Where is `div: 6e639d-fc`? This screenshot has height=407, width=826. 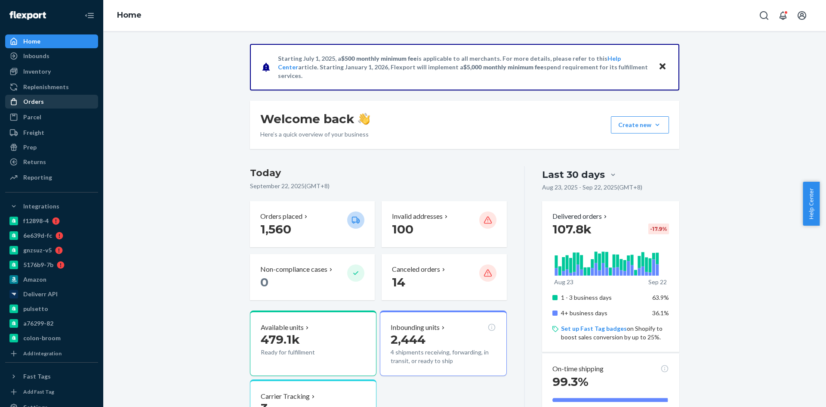 div: 6e639d-fc is located at coordinates (37, 235).